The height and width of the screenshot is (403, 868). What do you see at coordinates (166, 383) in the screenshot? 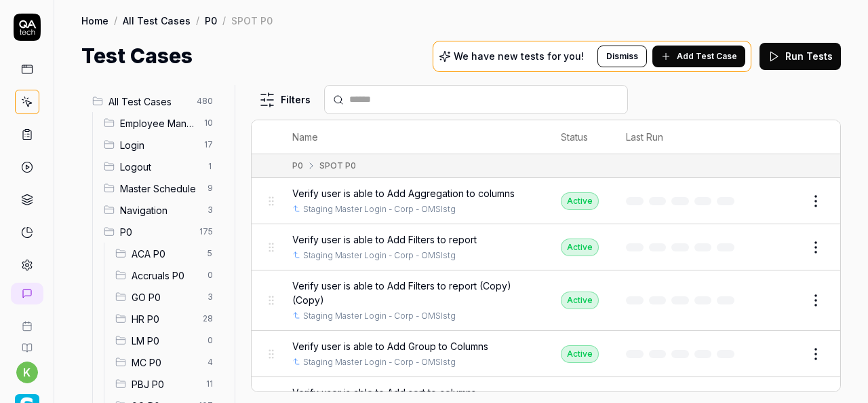
I see `div: Drag to reorderPBJ P011` at bounding box center [166, 383].